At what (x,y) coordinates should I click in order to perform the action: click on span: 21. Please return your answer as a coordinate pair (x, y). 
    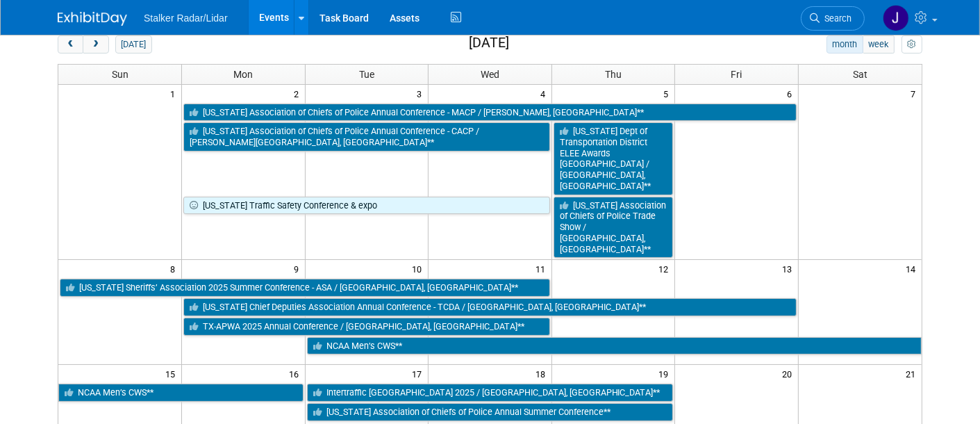
    Looking at the image, I should click on (913, 374).